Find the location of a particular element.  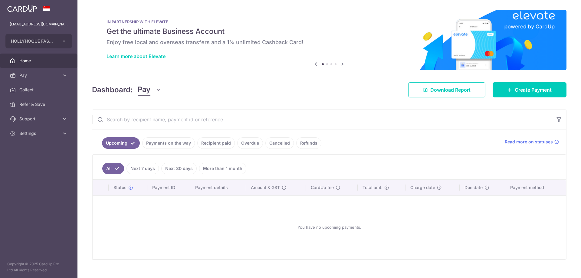

a: Next 30 days is located at coordinates (179, 169).